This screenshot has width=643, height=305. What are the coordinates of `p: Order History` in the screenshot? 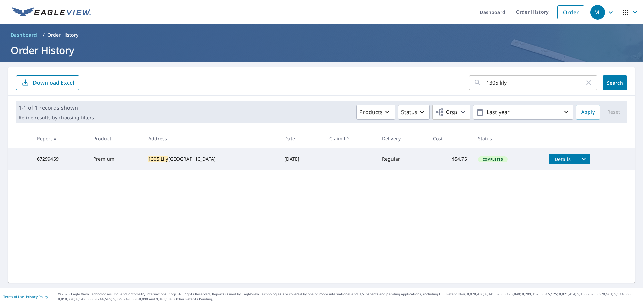 It's located at (63, 35).